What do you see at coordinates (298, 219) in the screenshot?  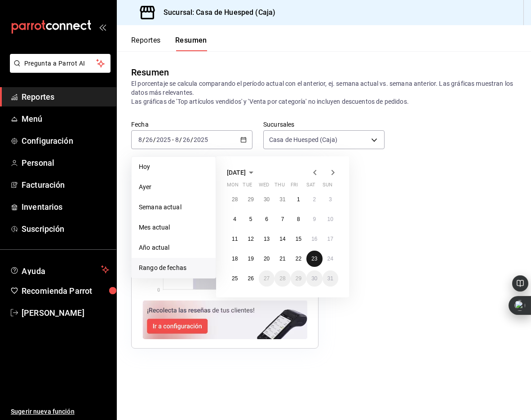 I see `button: August 8, 2025` at bounding box center [298, 219].